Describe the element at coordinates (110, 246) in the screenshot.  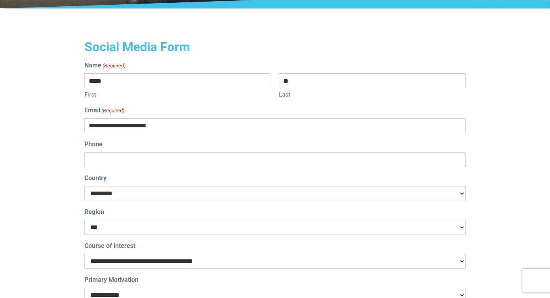
I see `label: Course of interest` at that location.